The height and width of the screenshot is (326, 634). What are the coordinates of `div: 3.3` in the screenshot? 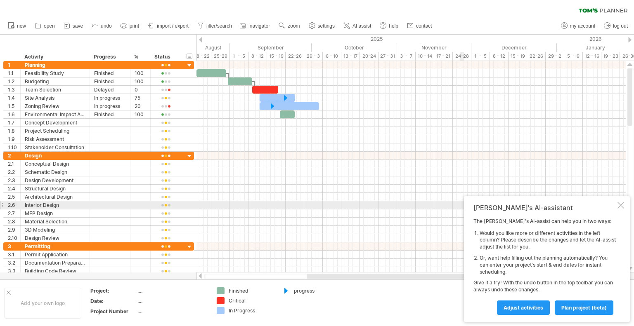 It's located at (14, 271).